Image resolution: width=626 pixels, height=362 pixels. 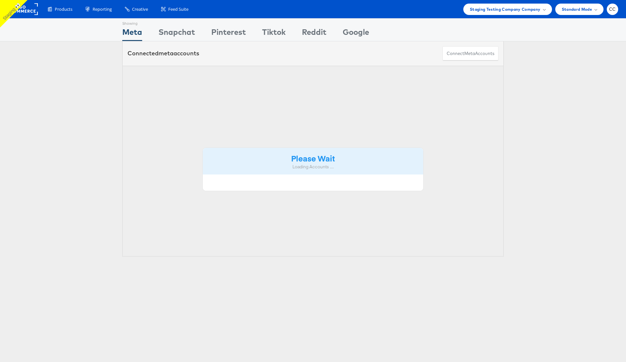 What do you see at coordinates (314, 34) in the screenshot?
I see `div: Reddit` at bounding box center [314, 34].